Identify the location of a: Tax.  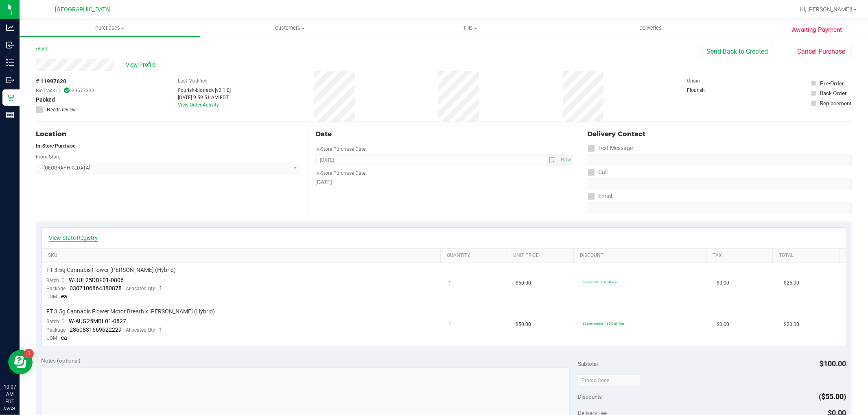
(741, 256).